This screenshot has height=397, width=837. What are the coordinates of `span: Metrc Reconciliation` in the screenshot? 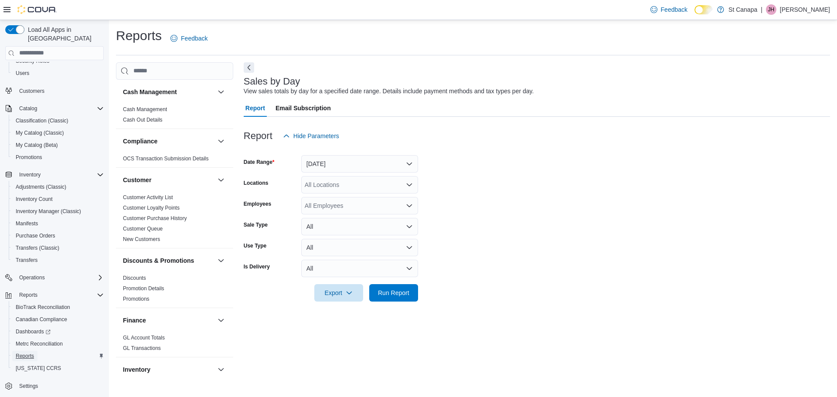 It's located at (58, 344).